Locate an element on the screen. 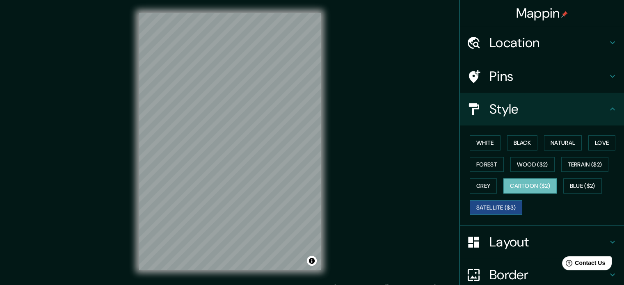 Image resolution: width=624 pixels, height=285 pixels. button: Wood ($2) is located at coordinates (532, 165).